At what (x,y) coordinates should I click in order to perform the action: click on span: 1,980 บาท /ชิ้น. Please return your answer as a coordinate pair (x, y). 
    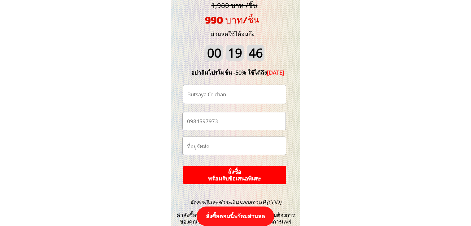
    Looking at the image, I should click on (234, 5).